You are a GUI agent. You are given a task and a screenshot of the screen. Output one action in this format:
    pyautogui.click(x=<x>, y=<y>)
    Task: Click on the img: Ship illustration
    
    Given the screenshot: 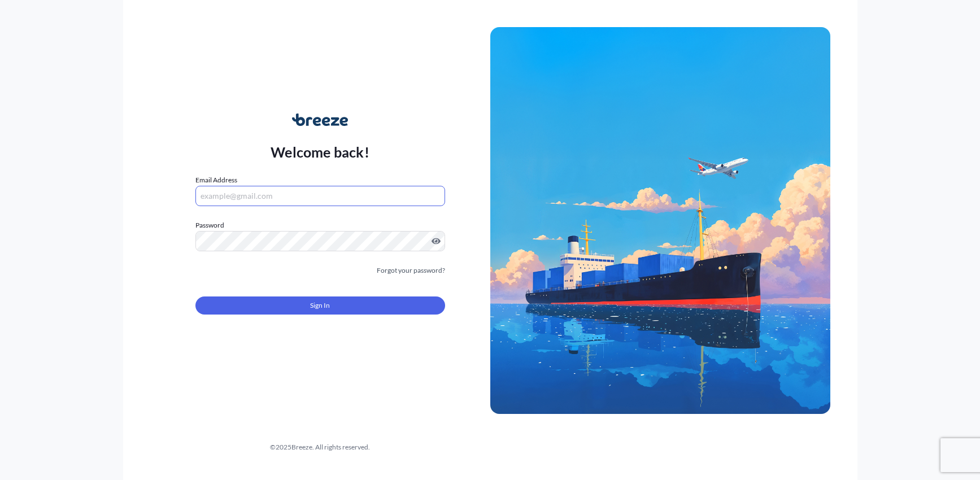 What is the action you would take?
    pyautogui.click(x=660, y=220)
    